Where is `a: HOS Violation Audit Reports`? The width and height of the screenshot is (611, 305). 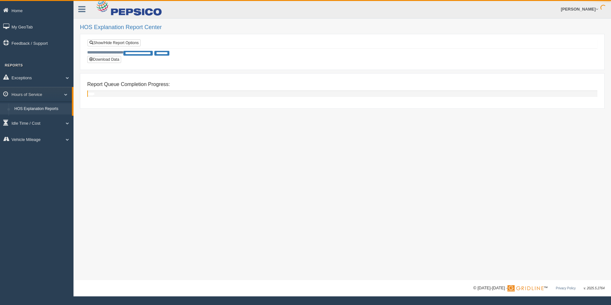 a: HOS Violation Audit Reports is located at coordinates (42, 120).